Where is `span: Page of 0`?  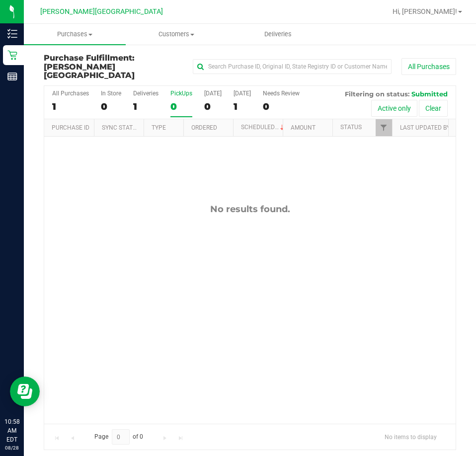 span: Page of 0 is located at coordinates (119, 437).